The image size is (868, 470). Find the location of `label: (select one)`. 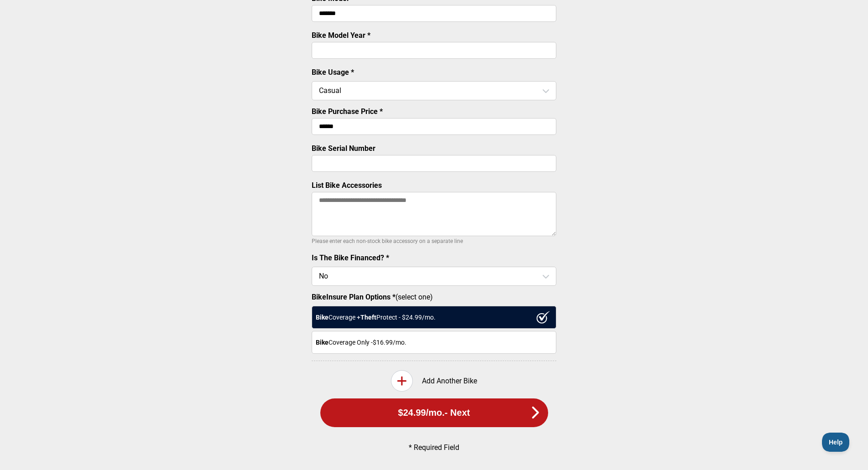

label: (select one) is located at coordinates (434, 297).